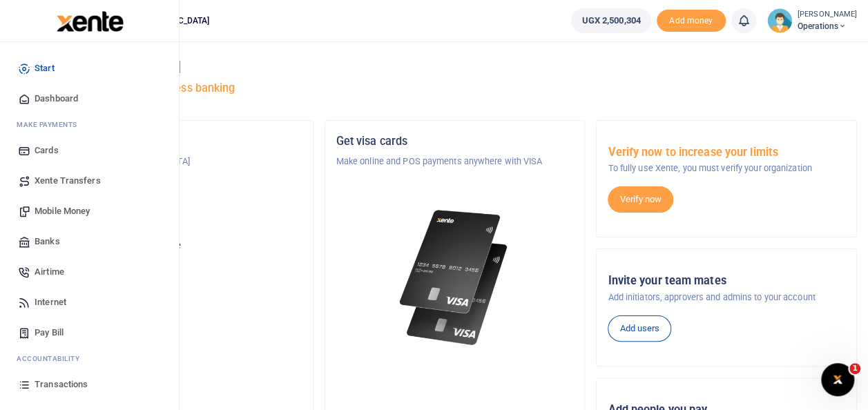 The height and width of the screenshot is (410, 868). What do you see at coordinates (183, 195) in the screenshot?
I see `h5: Account` at bounding box center [183, 195].